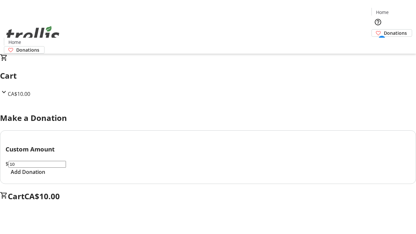  What do you see at coordinates (28, 172) in the screenshot?
I see `button: Add Donation` at bounding box center [28, 172].